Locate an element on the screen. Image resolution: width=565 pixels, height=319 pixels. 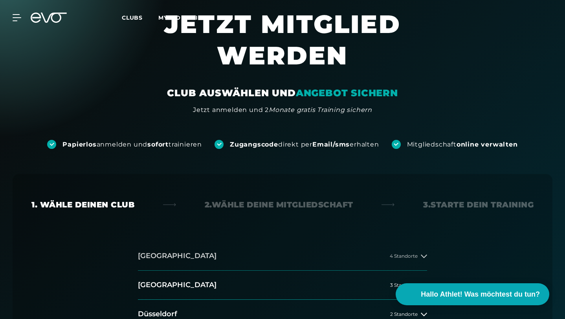
a: Clubs is located at coordinates (140, 17).